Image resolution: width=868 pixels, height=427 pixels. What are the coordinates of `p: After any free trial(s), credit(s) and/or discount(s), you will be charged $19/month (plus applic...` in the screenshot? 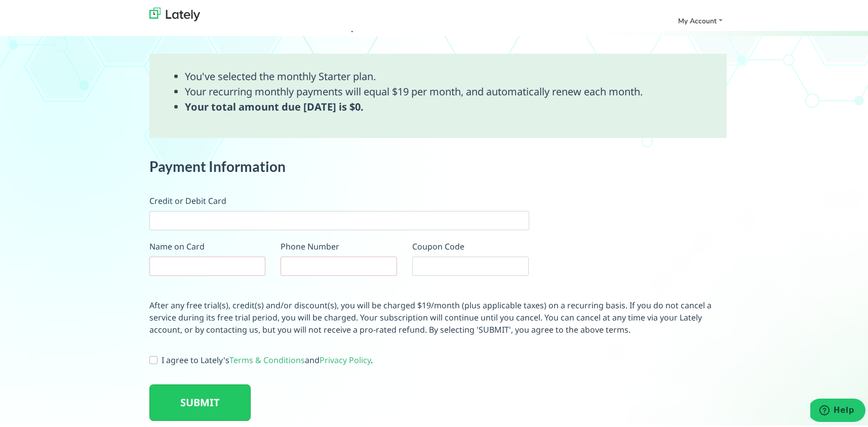 It's located at (438, 315).